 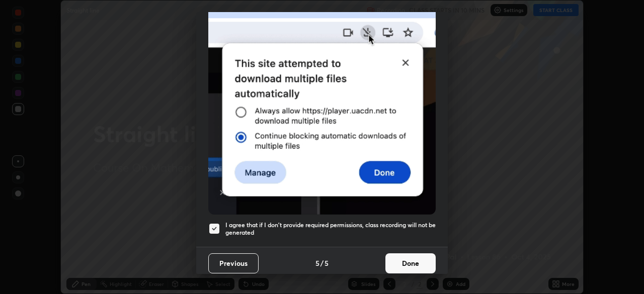 What do you see at coordinates (233, 263) in the screenshot?
I see `button: Previous` at bounding box center [233, 263].